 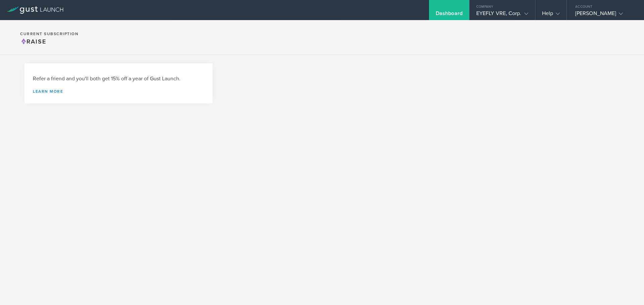 I want to click on div: Chat Widget, so click(x=627, y=289).